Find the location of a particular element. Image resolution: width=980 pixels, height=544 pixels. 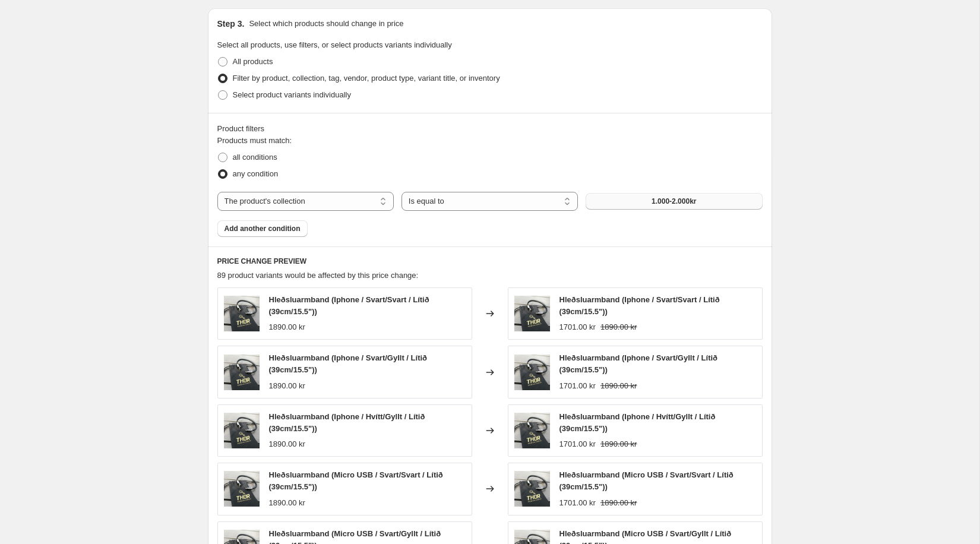

span: Select all products, use filters, or select products variants individually is located at coordinates (334, 44).